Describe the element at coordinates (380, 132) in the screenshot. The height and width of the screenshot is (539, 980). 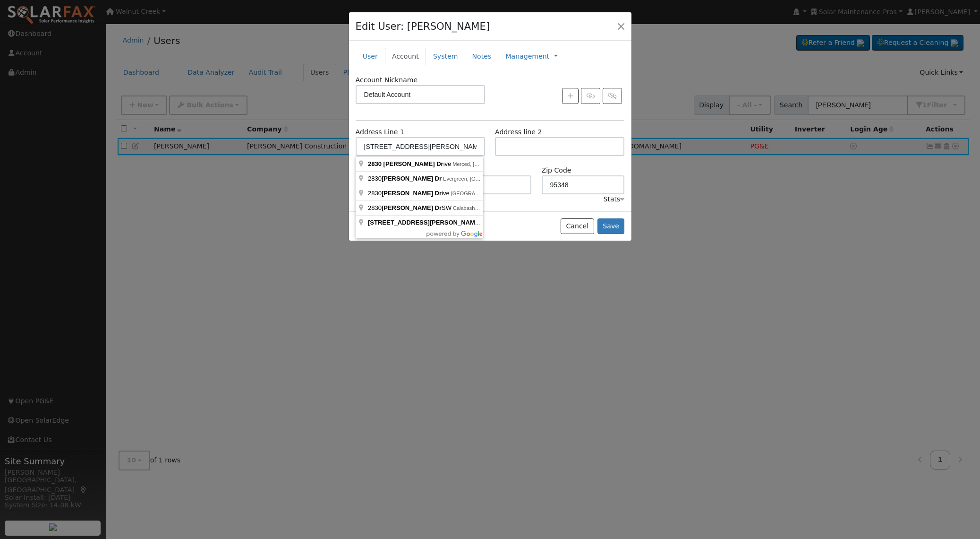
I see `label: Address Line 1` at that location.